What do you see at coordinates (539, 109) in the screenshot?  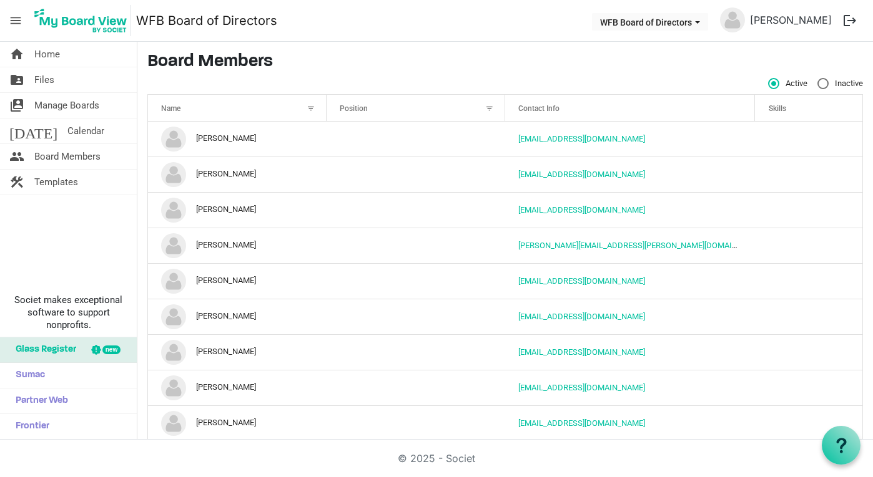 I see `span: Contact Info` at bounding box center [539, 109].